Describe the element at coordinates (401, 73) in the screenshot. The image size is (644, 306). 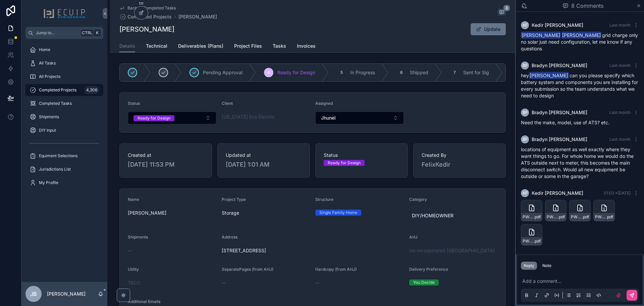
I see `span: 6` at that location.